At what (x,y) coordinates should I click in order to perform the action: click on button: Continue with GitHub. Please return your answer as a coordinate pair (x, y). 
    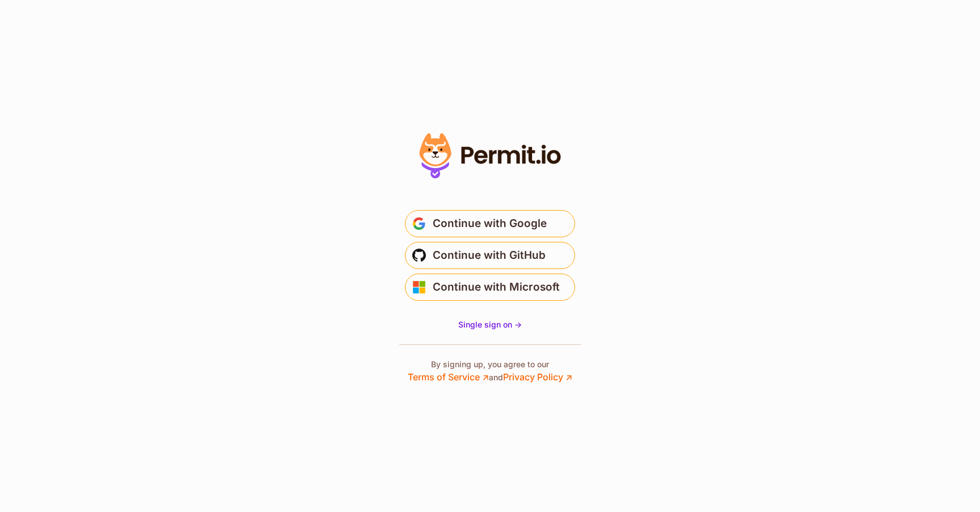
    Looking at the image, I should click on (490, 255).